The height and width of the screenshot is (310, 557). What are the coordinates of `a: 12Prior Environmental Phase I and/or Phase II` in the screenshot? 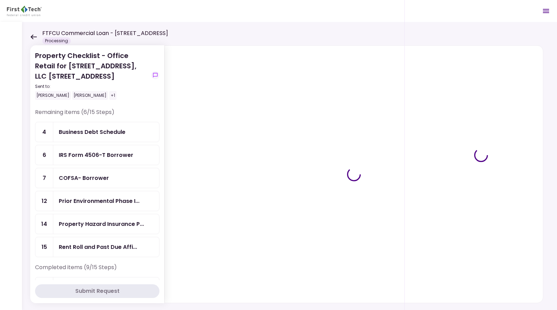 It's located at (97, 201).